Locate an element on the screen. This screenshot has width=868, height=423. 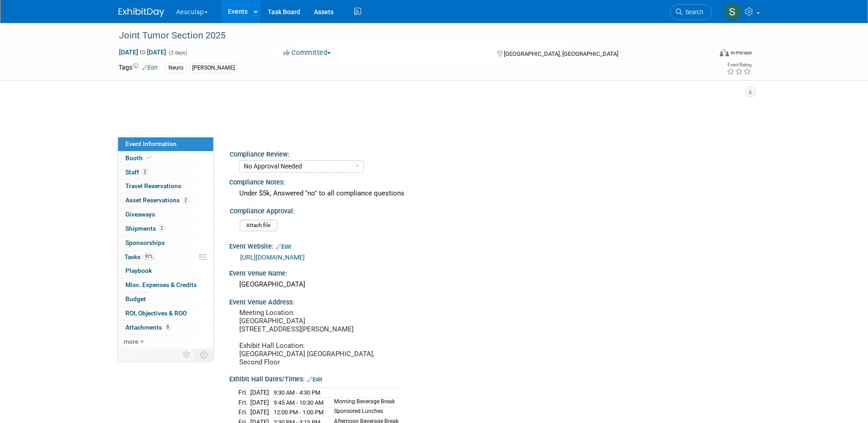
span: (2 days) is located at coordinates (177, 53).